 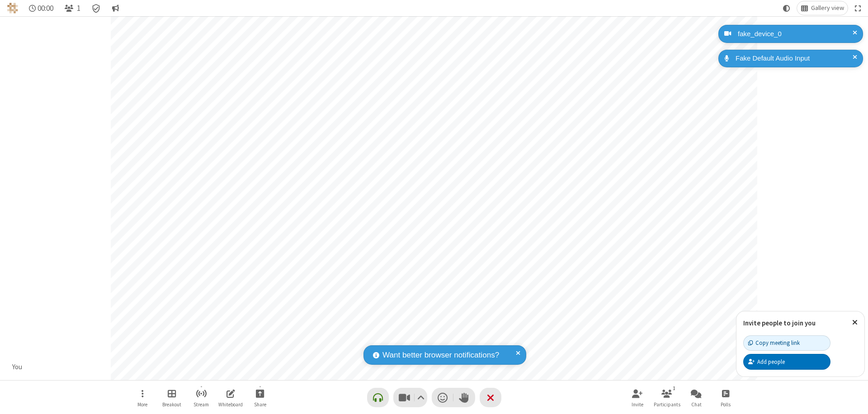 What do you see at coordinates (231, 404) in the screenshot?
I see `span: Whiteboard` at bounding box center [231, 404].